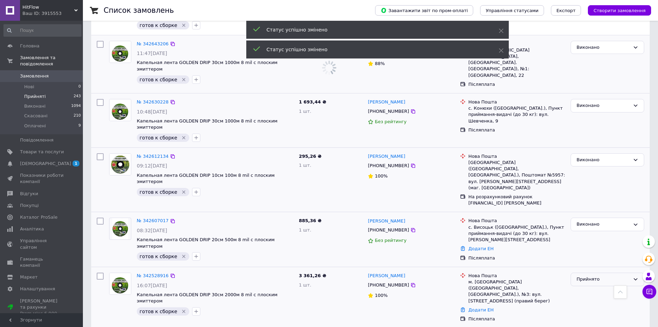  Describe the element at coordinates (42, 244) in the screenshot. I see `span: Управління сайтом` at that location.